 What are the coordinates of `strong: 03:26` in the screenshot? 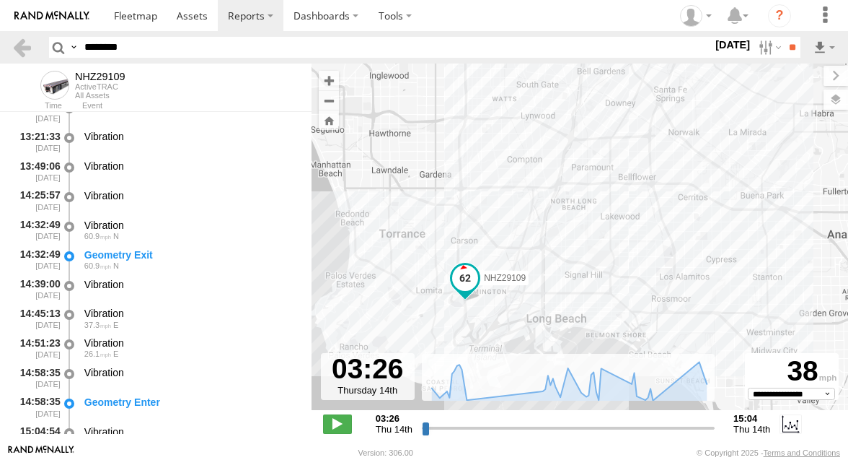 It's located at (394, 418).